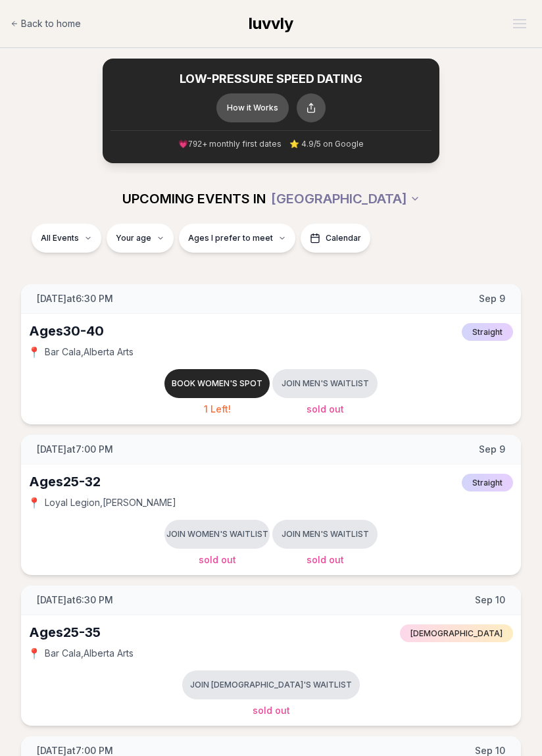 The width and height of the screenshot is (542, 756). What do you see at coordinates (218, 534) in the screenshot?
I see `a: Join women's waitlist` at bounding box center [218, 534].